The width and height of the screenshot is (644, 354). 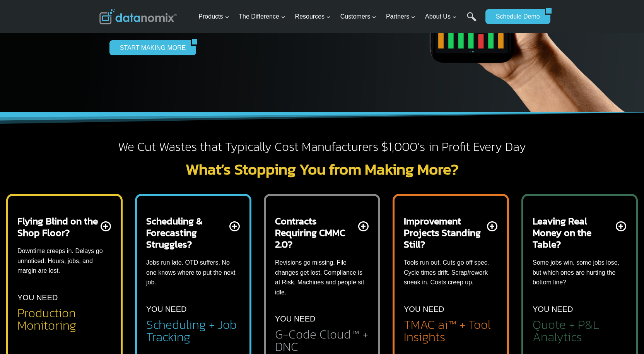 What do you see at coordinates (214, 17) in the screenshot?
I see `span: Products` at bounding box center [214, 17].